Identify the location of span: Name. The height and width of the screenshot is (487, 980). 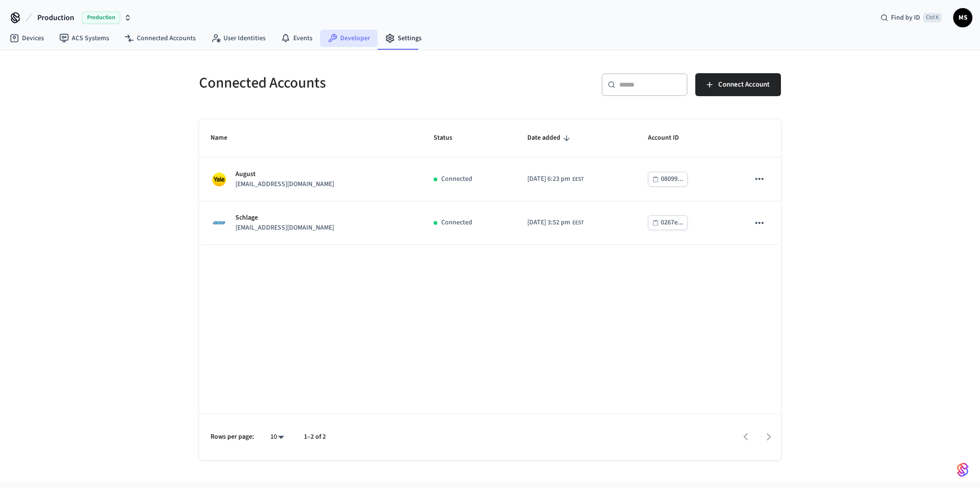
(225, 138).